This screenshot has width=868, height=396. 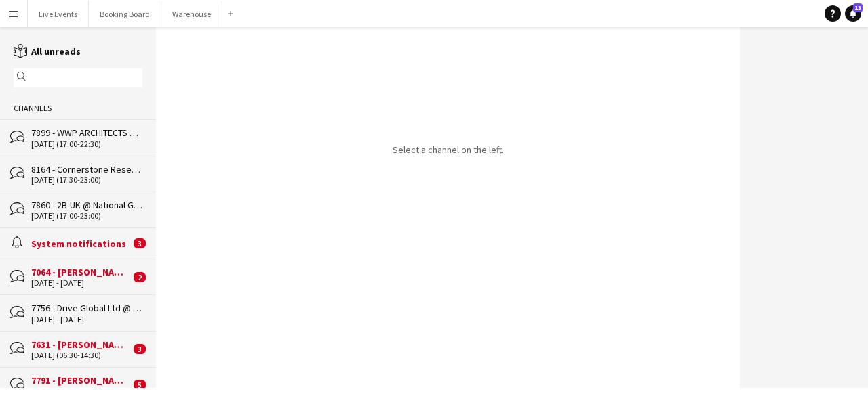 I want to click on button: Warehouse, so click(x=192, y=14).